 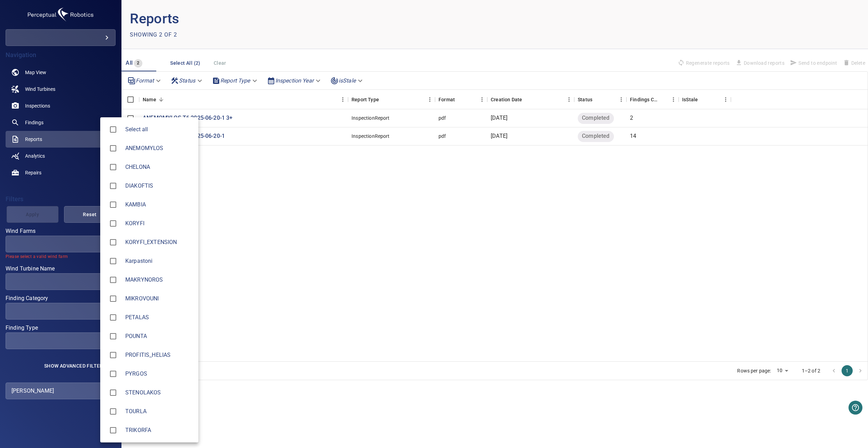 What do you see at coordinates (159, 317) in the screenshot?
I see `div: Wind Farms PETALAS` at bounding box center [159, 317].